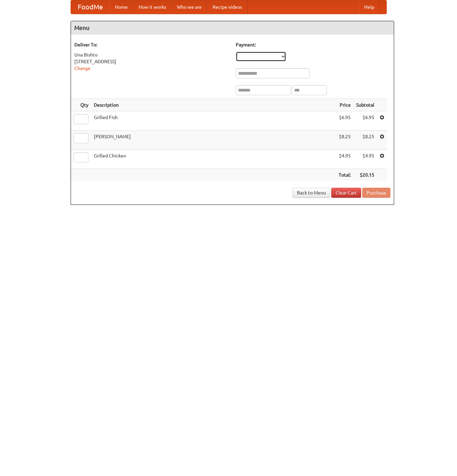  What do you see at coordinates (152, 45) in the screenshot?
I see `h5: Deliver To:` at bounding box center [152, 45].